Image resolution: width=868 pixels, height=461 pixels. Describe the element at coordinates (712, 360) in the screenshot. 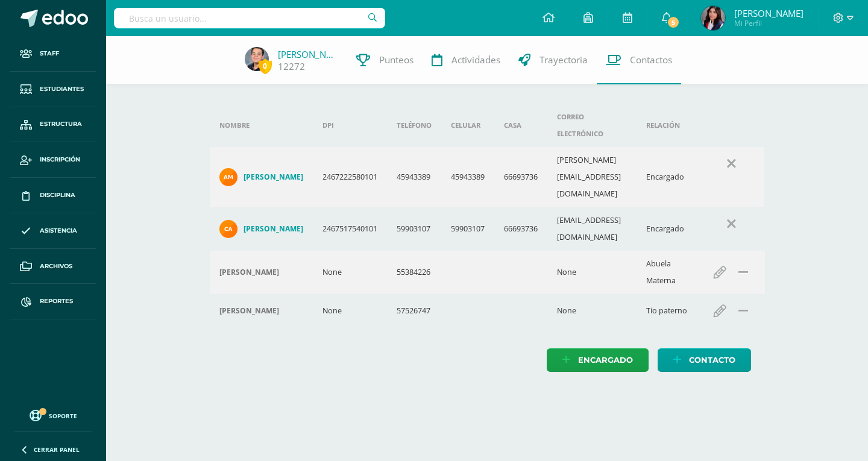

I see `span: Contacto` at that location.